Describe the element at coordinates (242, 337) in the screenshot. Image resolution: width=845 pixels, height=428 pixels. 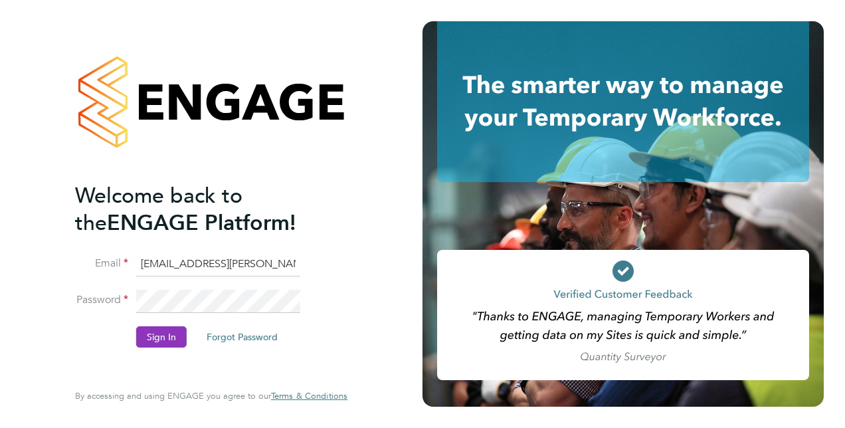
I see `button: Forgot Password` at that location.